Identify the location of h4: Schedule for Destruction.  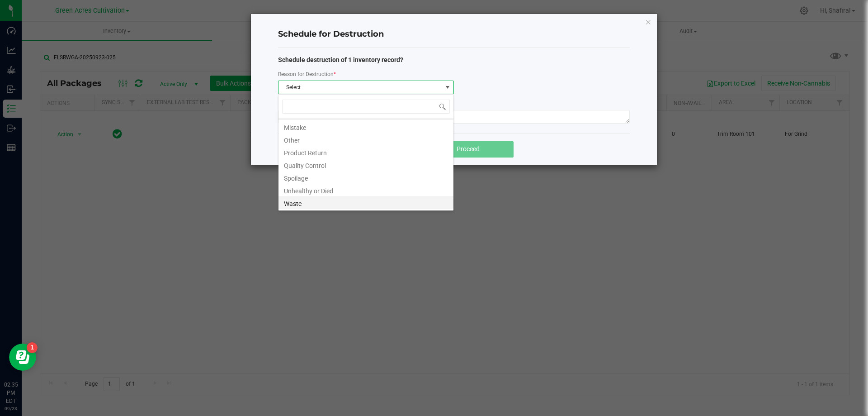
(454, 34).